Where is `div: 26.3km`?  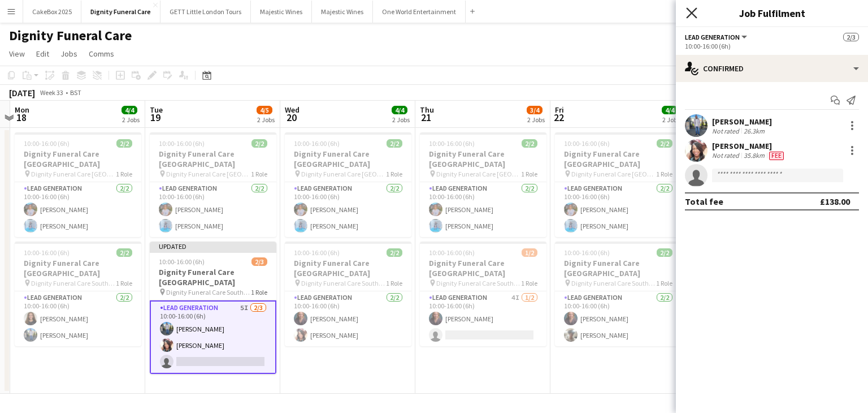 div: 26.3km is located at coordinates (754, 131).